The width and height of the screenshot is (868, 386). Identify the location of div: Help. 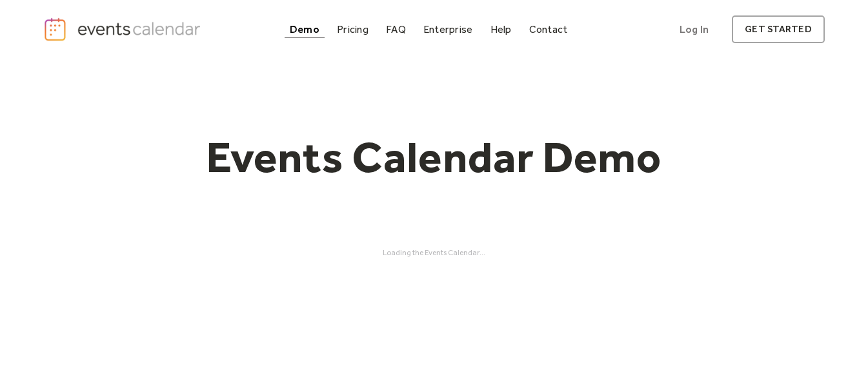
(500, 29).